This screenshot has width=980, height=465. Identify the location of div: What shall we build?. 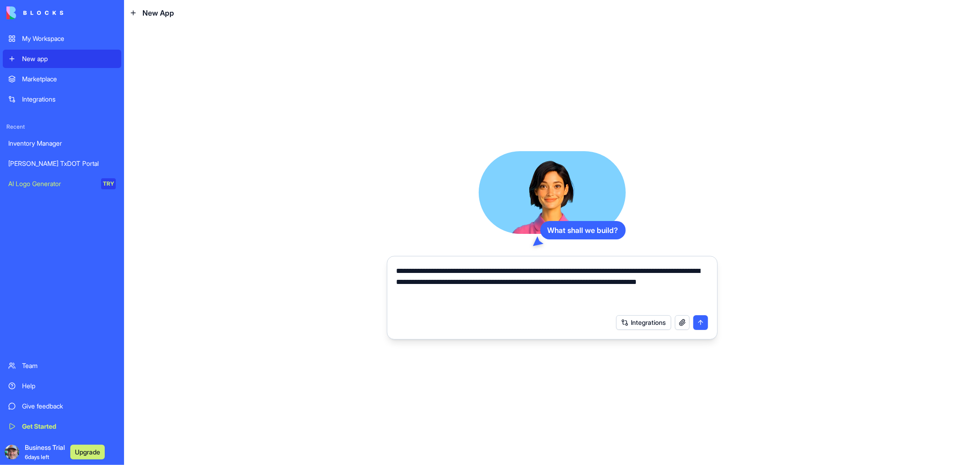
(583, 230).